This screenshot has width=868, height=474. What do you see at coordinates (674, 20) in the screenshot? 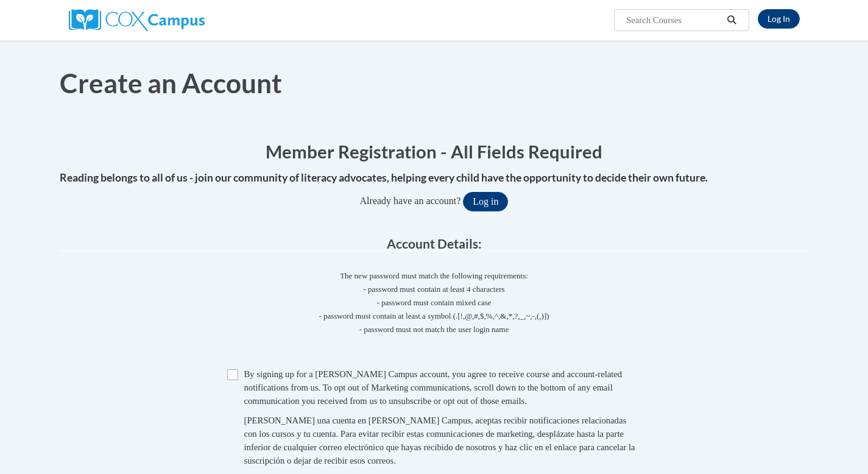
I see `input: Search Courses` at bounding box center [674, 20].